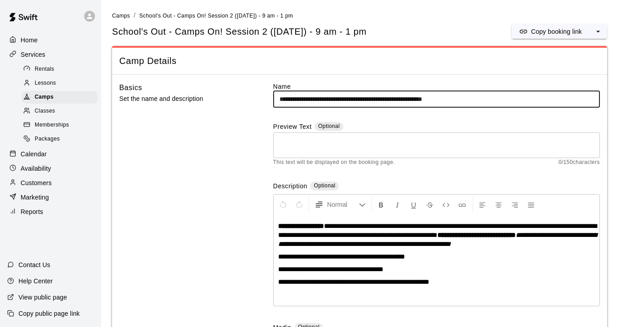 The height and width of the screenshot is (327, 644). Describe the element at coordinates (29, 40) in the screenshot. I see `p: Home` at that location.